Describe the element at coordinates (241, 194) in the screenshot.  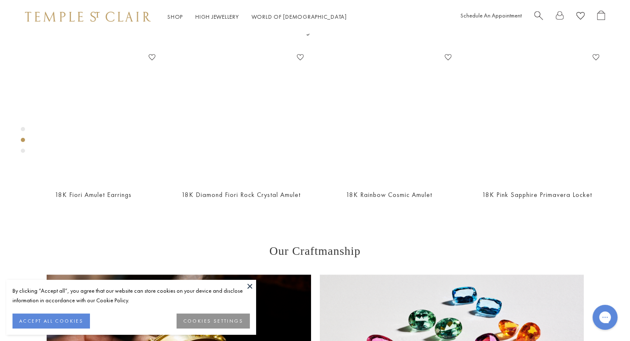
I see `a: 18K Diamond Fiori Rock Crystal Amulet` at that location.